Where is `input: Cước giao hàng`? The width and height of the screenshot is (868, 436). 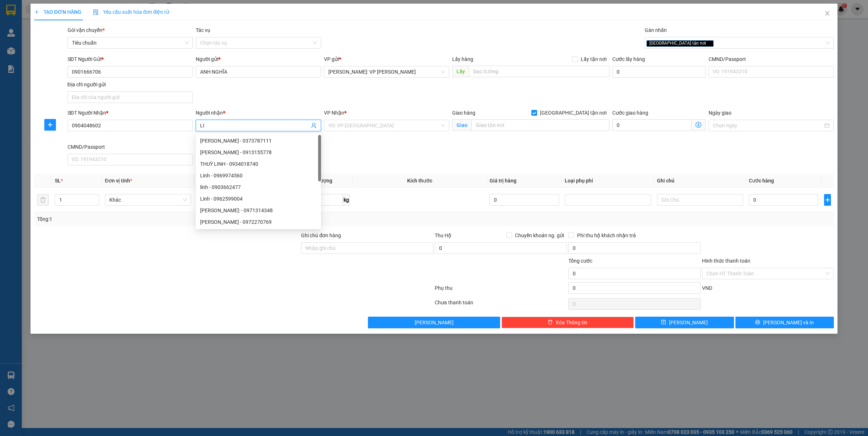 input: Cước giao hàng is located at coordinates (652, 125).